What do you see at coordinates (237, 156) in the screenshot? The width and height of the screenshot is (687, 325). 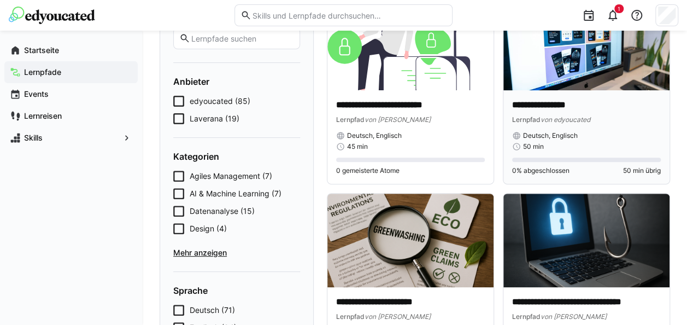 I see `h4: Kategorien` at bounding box center [237, 156].